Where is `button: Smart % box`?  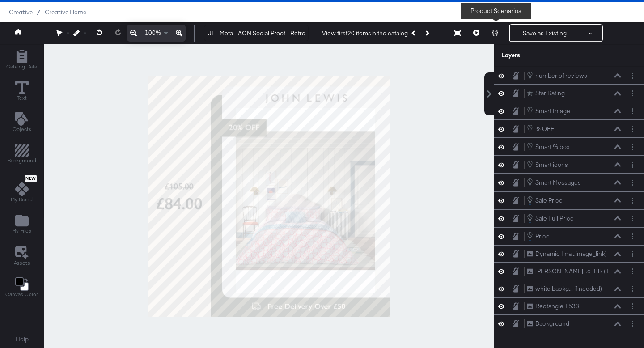
button: Smart % box is located at coordinates (548, 147).